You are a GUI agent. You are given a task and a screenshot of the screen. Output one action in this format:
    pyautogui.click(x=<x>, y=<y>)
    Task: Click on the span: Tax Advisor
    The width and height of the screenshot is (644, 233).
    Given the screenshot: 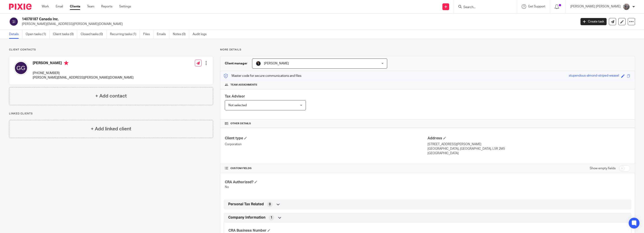 What is the action you would take?
    pyautogui.click(x=235, y=96)
    